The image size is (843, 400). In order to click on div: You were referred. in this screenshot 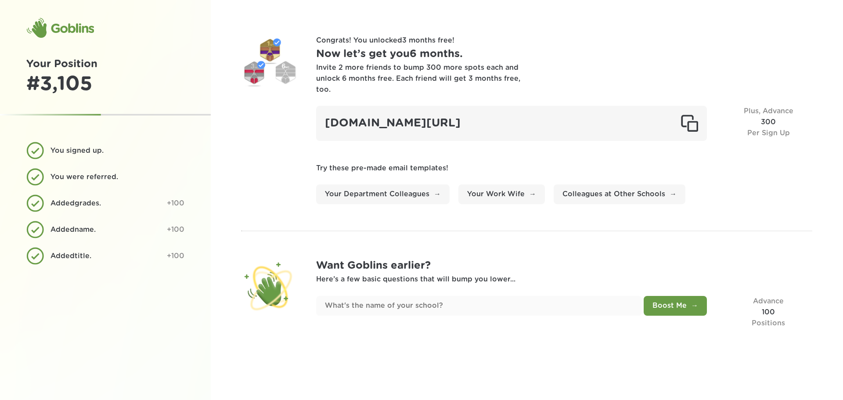, I will do `click(114, 177)`.